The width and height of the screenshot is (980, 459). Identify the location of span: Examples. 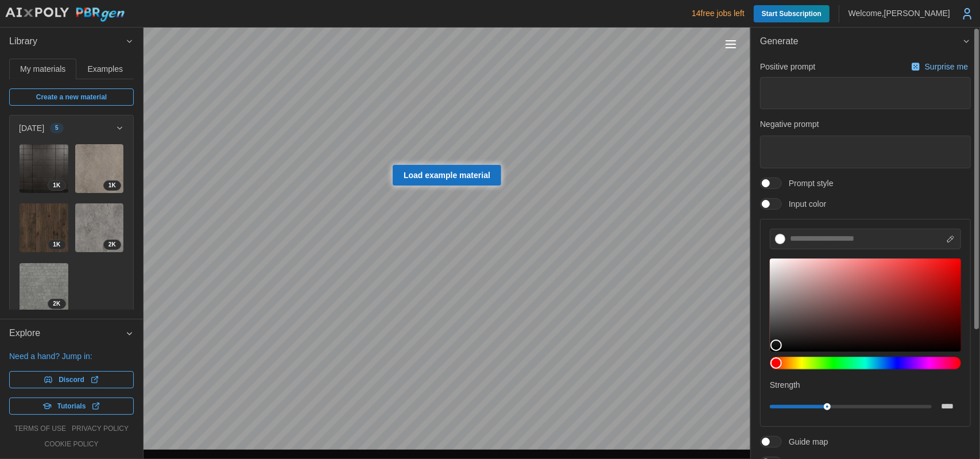
(105, 69).